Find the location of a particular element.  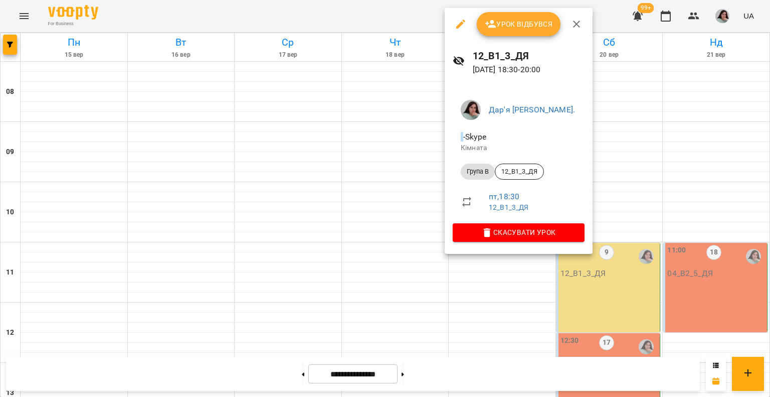

span: 12_В1_3_ДЯ is located at coordinates (519, 171).